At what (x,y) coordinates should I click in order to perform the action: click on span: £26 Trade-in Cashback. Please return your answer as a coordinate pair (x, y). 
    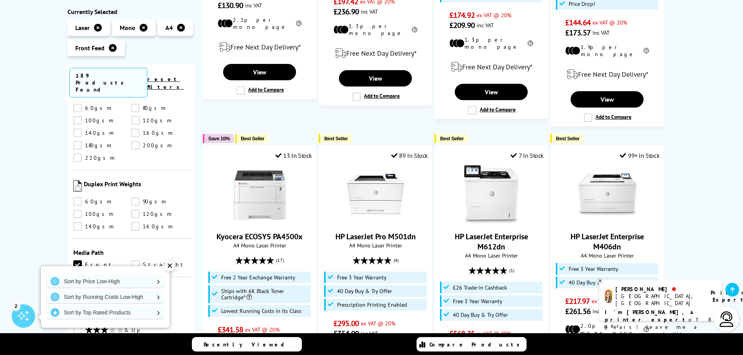
    Looking at the image, I should click on (480, 288).